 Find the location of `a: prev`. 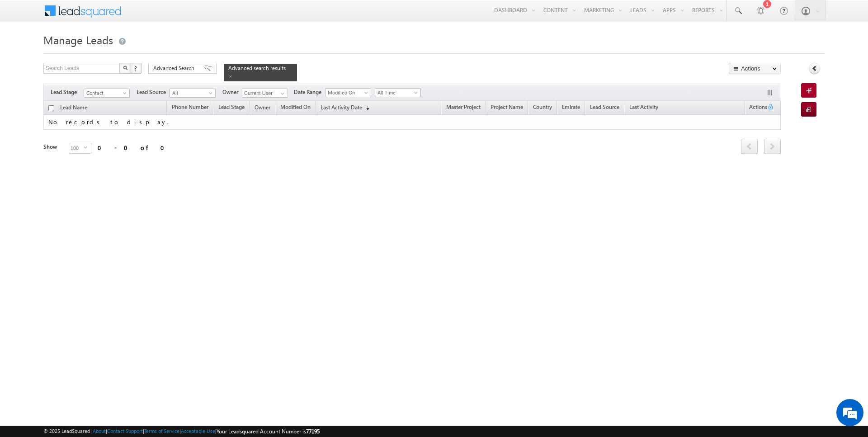

a: prev is located at coordinates (749, 147).